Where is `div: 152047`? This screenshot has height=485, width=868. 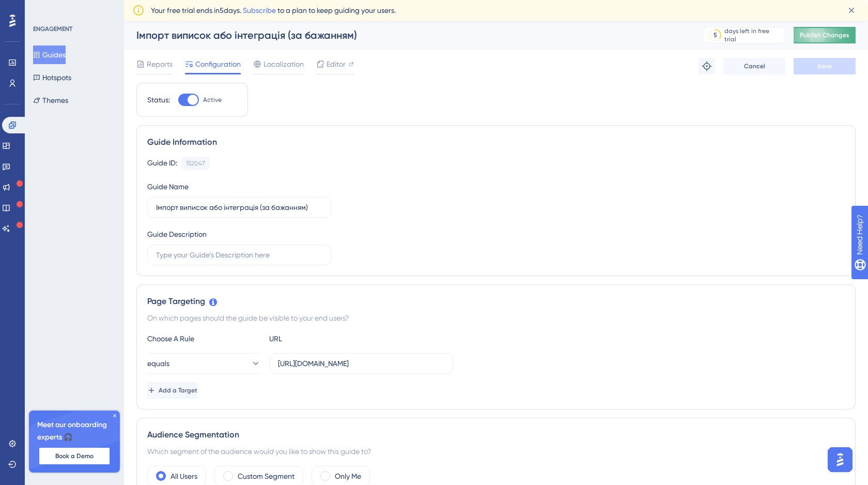 div: 152047 is located at coordinates (195, 163).